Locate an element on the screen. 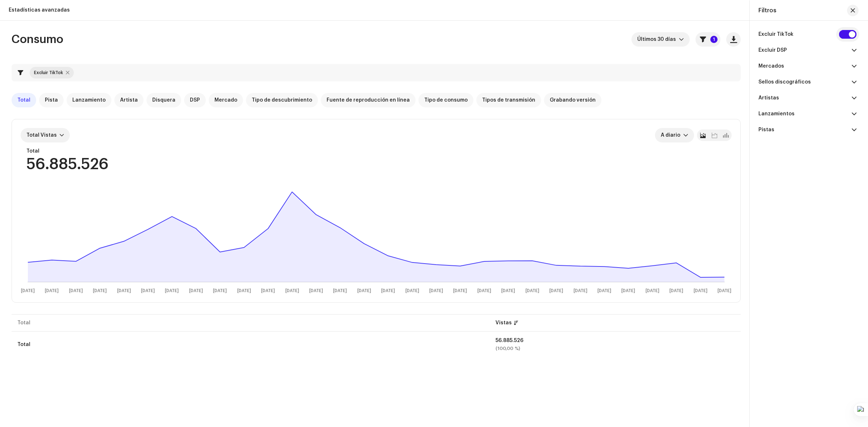 Image resolution: width=868 pixels, height=427 pixels. p-badge: 1 is located at coordinates (714, 40).